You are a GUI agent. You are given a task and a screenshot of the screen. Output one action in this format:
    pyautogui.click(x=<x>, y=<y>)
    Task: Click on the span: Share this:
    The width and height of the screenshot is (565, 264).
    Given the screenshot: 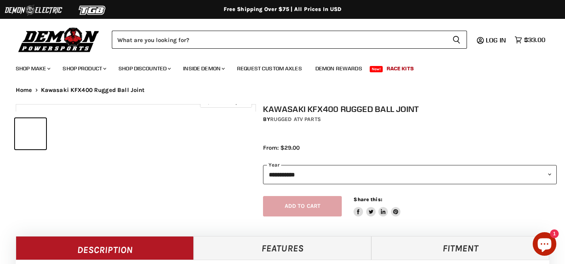 What is the action you would take?
    pyautogui.click(x=368, y=200)
    